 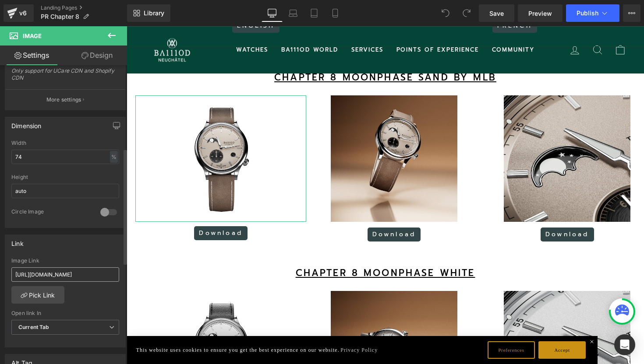 I want to click on button: More settings, so click(x=65, y=100).